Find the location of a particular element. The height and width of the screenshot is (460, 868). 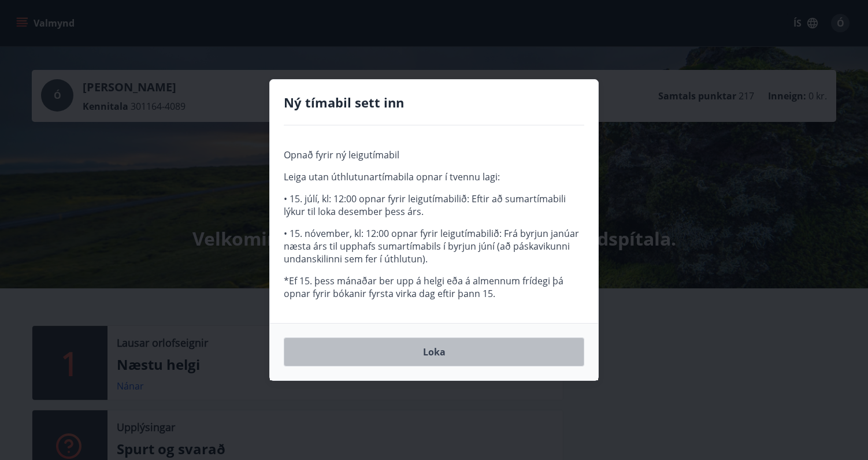

p: • 15. nóvember, kl: 12:00 opnar fyrir leigutímabilið: Frá byrjun janúar næsta árs til upphafs sum... is located at coordinates (434, 246).